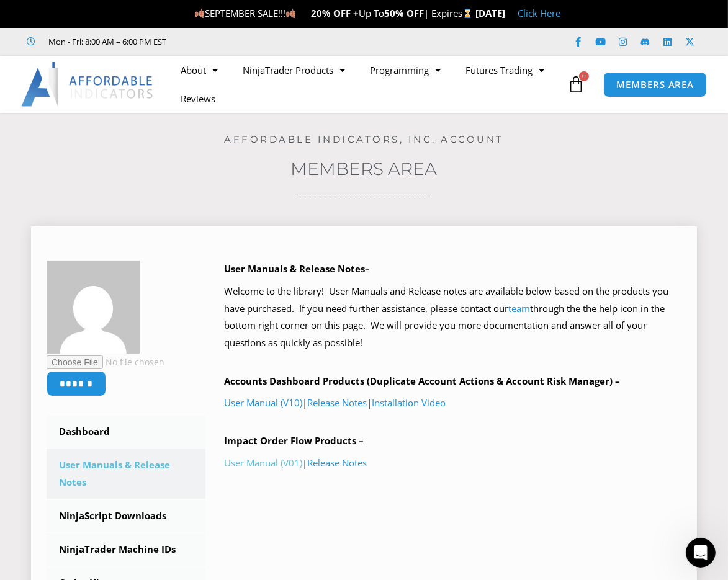  I want to click on span: MEMBERS AREA, so click(655, 85).